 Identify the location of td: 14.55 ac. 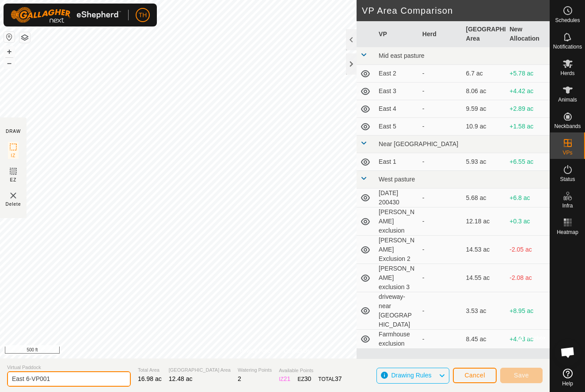
(484, 278).